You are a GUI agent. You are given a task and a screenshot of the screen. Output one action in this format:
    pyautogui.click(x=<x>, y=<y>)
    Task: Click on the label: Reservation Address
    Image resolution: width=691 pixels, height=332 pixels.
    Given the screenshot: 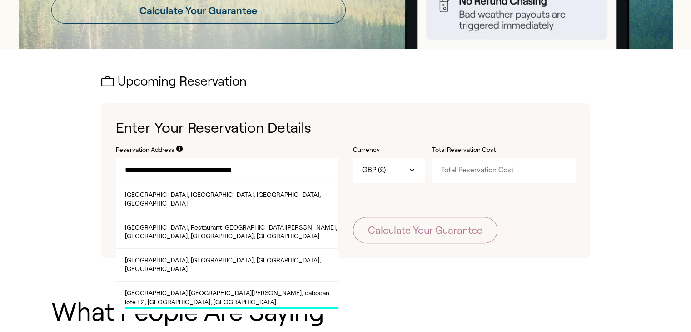 What is the action you would take?
    pyautogui.click(x=145, y=150)
    